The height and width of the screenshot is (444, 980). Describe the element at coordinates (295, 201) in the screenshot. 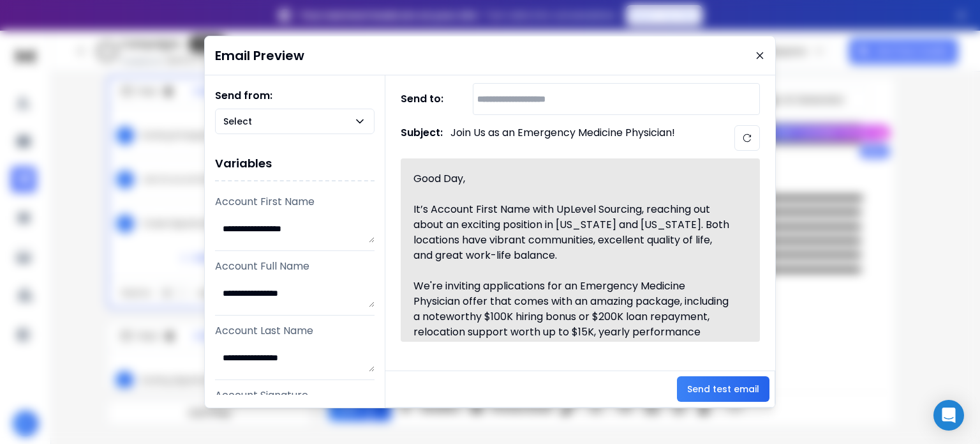

I see `p: Account First Name` at that location.